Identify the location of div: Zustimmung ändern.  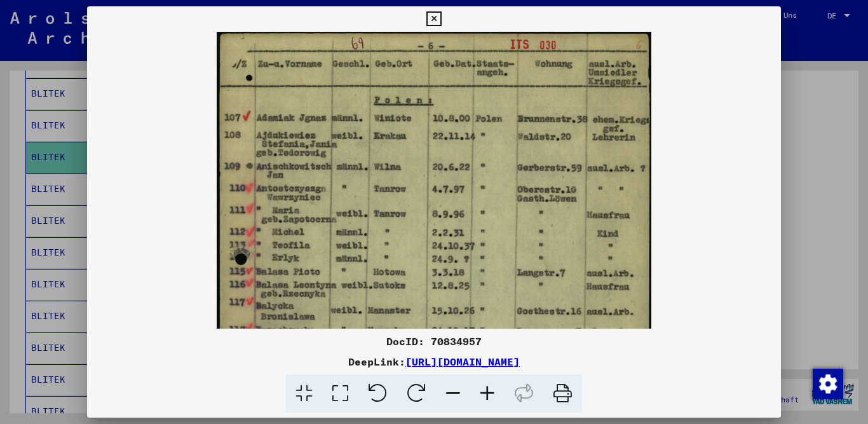
(827, 384).